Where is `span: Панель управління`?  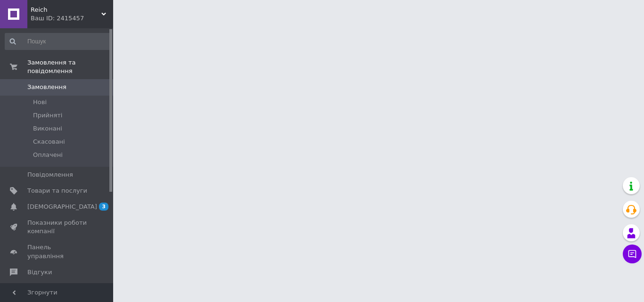
span: Панель управління is located at coordinates (57, 252).